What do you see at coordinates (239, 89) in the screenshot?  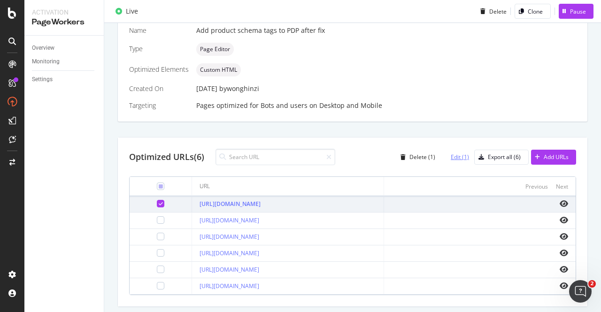 I see `div: by wonghinzi` at bounding box center [239, 89].